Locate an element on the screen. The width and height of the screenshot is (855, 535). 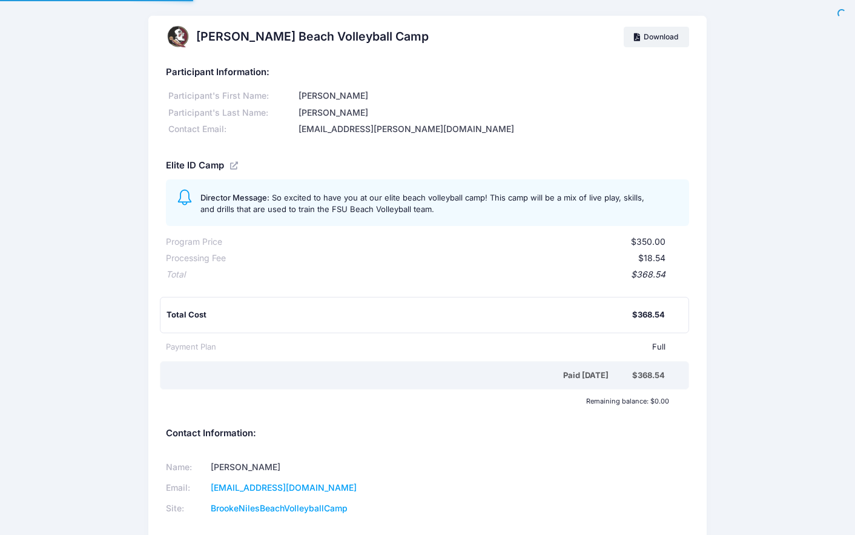
div: Full is located at coordinates (440, 347).